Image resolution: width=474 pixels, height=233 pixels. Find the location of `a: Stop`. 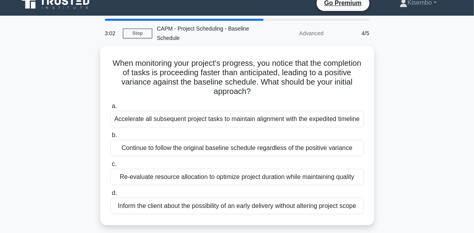

a: Stop is located at coordinates (137, 33).